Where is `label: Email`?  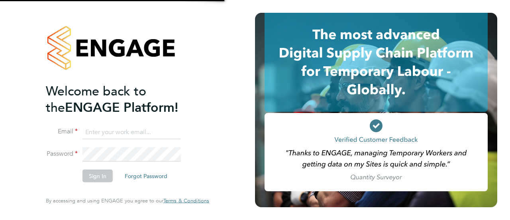 label: Email is located at coordinates (62, 131).